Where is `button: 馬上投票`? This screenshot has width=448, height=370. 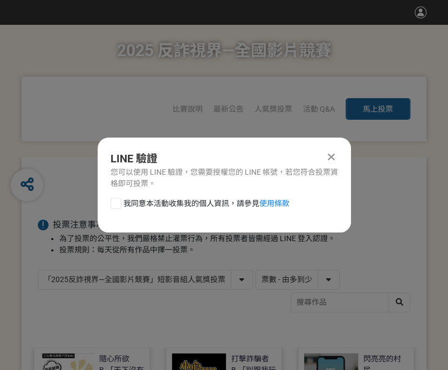
button: 馬上投票 is located at coordinates (378, 109).